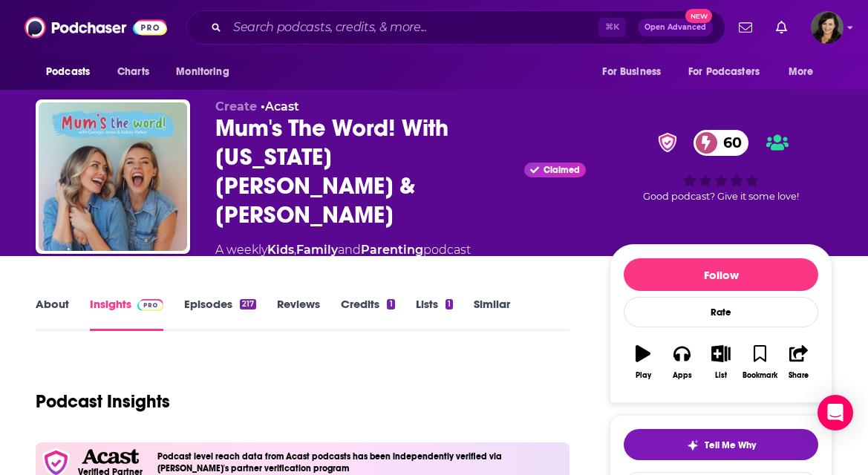 The height and width of the screenshot is (475, 868). I want to click on h1: Podcast Insights, so click(102, 401).